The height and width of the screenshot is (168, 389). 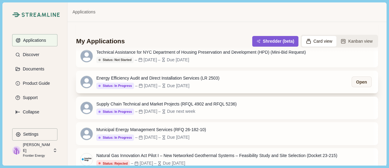 I want to click on a: Technical Assistance for NYC Department of Housing Preservation and Development (HPD) (Mini-Bid R..., so click(x=227, y=56).